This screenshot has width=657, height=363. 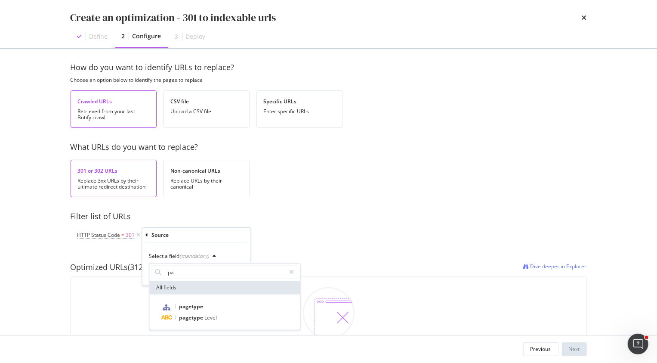 I want to click on span: 301, so click(x=130, y=235).